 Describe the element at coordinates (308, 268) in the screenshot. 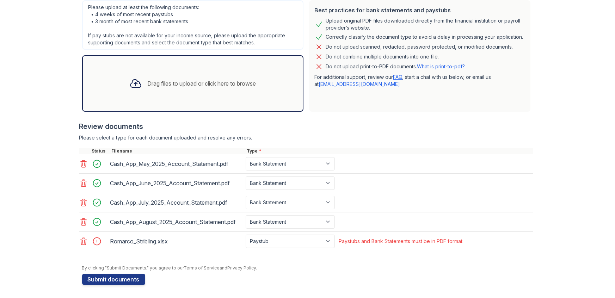

I see `div: By clicking "Submit Documents," you agree to our and` at that location.